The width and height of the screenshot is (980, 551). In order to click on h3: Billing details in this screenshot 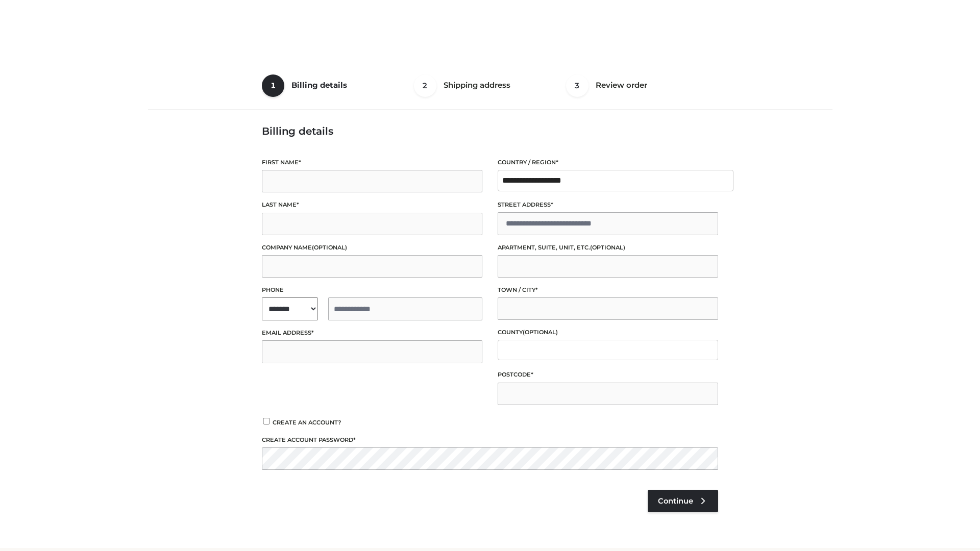, I will do `click(490, 131)`.